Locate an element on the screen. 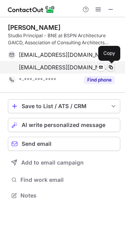 Image resolution: width=125 pixels, height=250 pixels. button: Find work email is located at coordinates (64, 180).